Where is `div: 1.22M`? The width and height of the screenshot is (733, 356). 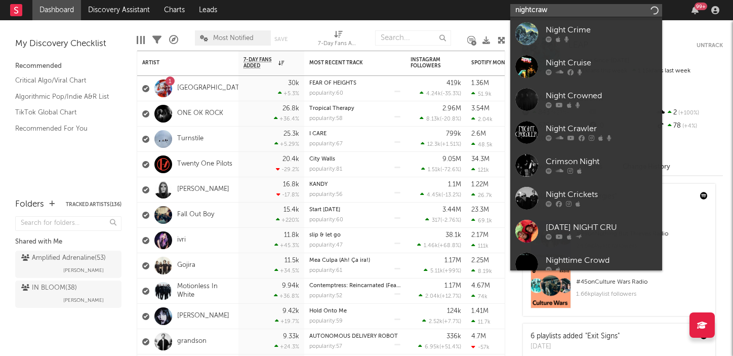
div: 1.22M is located at coordinates (480, 184).